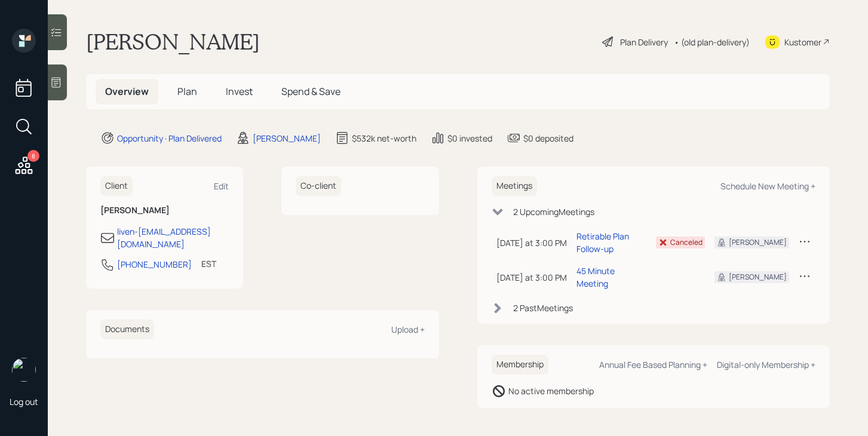 This screenshot has height=436, width=868. What do you see at coordinates (221, 185) in the screenshot?
I see `div: Edit` at bounding box center [221, 185].